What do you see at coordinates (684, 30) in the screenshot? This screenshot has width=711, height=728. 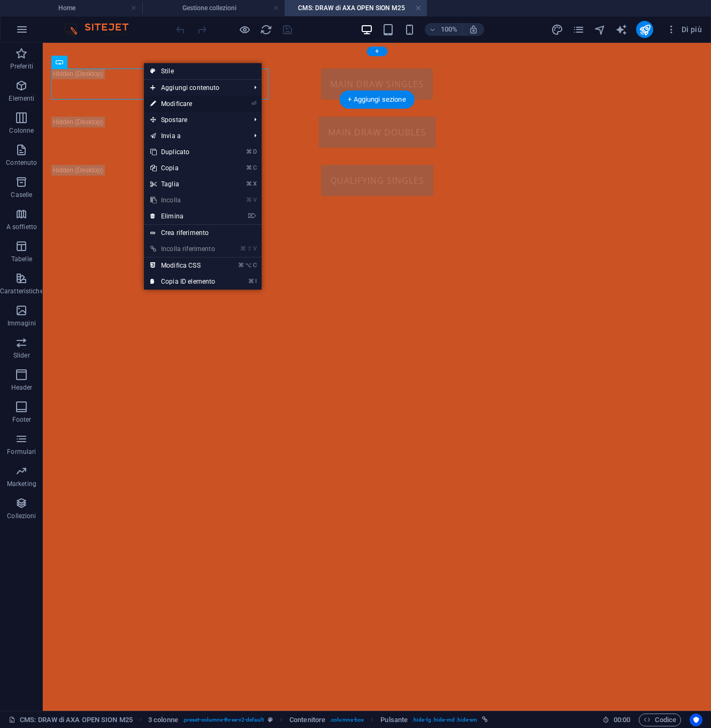 I see `span: Di più` at bounding box center [684, 30].